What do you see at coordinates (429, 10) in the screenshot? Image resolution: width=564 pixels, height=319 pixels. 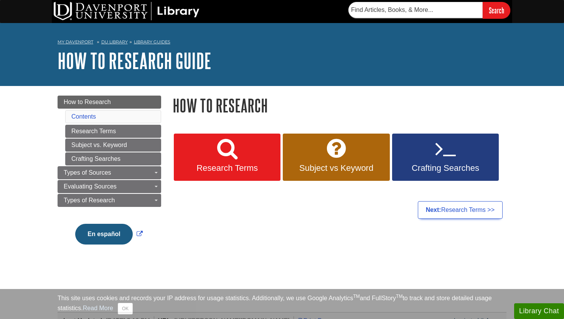 I see `form: Searches DU Library's articles, books, and more` at bounding box center [429, 10].